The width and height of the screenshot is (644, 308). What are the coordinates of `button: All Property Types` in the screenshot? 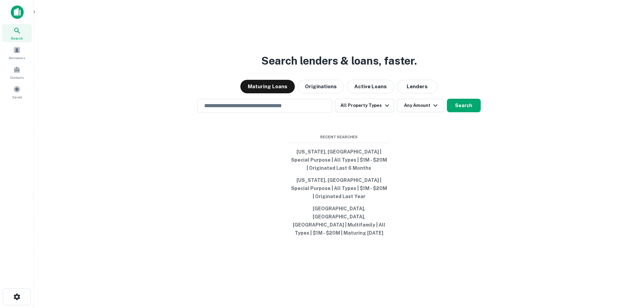 It's located at (364, 106).